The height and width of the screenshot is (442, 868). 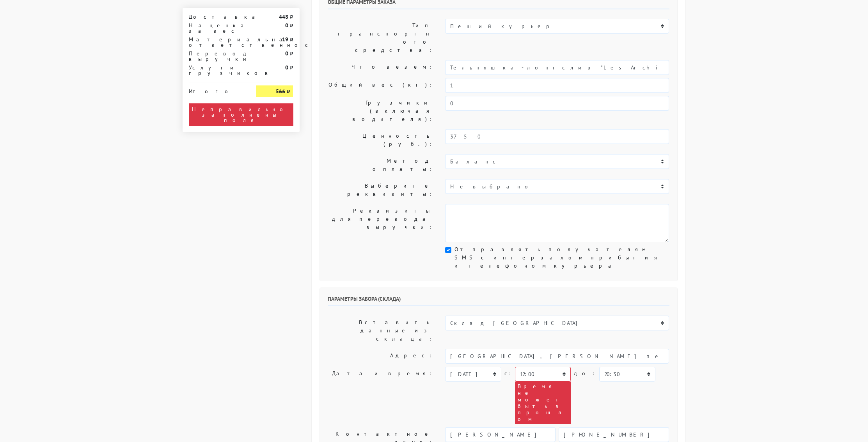 I want to click on div: Доставка, so click(x=217, y=16).